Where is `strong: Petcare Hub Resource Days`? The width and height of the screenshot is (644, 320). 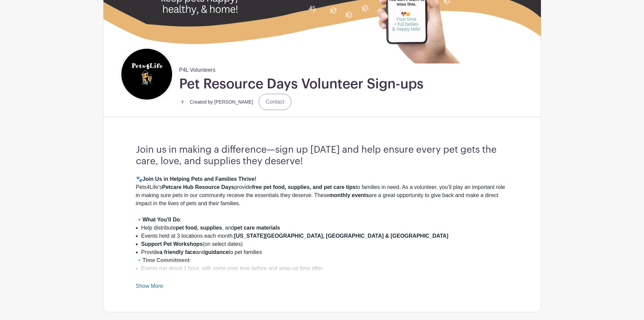 strong: Petcare Hub Resource Days is located at coordinates (198, 187).